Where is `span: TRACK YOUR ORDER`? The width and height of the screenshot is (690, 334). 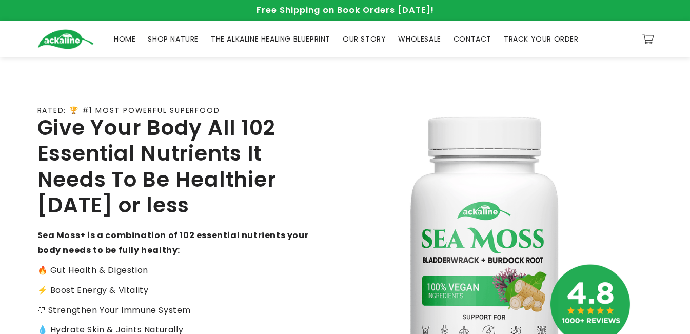 span: TRACK YOUR ORDER is located at coordinates (541, 39).